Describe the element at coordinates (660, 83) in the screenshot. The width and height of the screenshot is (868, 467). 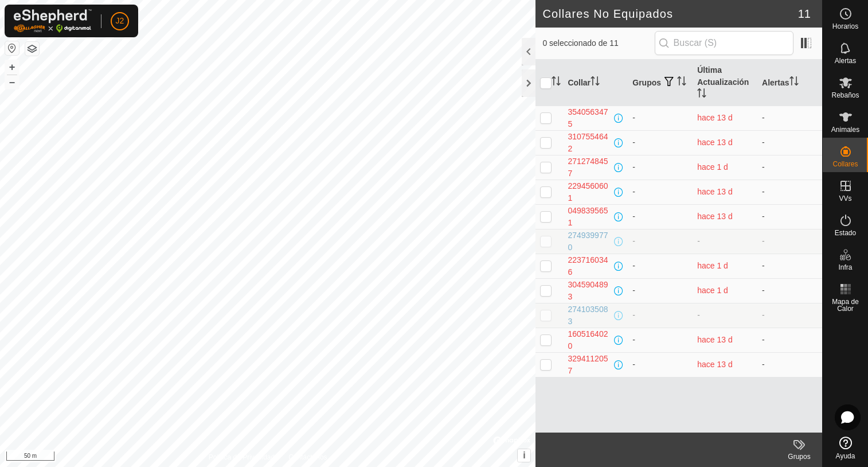
I see `th: Grupos` at that location.